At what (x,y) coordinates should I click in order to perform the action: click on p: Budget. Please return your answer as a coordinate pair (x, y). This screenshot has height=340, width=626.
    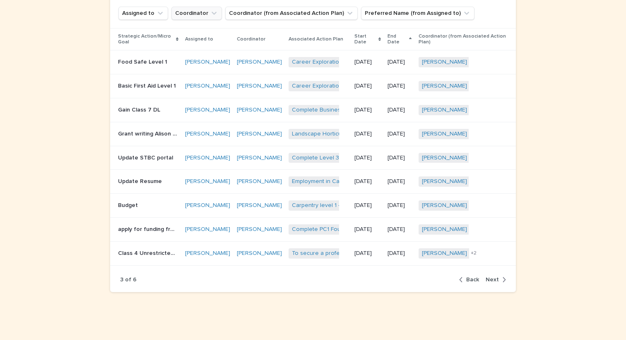
    Looking at the image, I should click on (129, 205).